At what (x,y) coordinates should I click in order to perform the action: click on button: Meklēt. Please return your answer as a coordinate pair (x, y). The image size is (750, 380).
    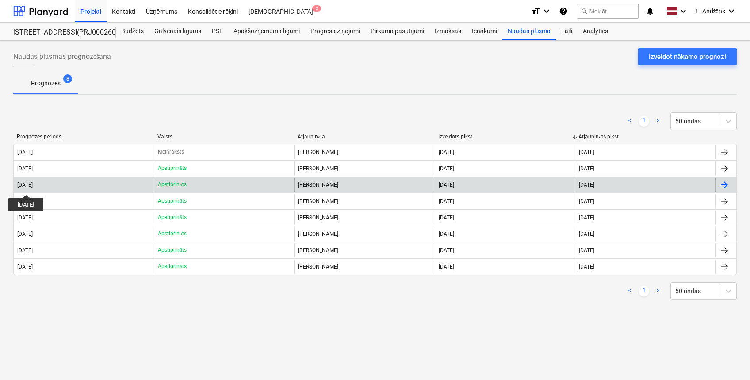
    Looking at the image, I should click on (608, 11).